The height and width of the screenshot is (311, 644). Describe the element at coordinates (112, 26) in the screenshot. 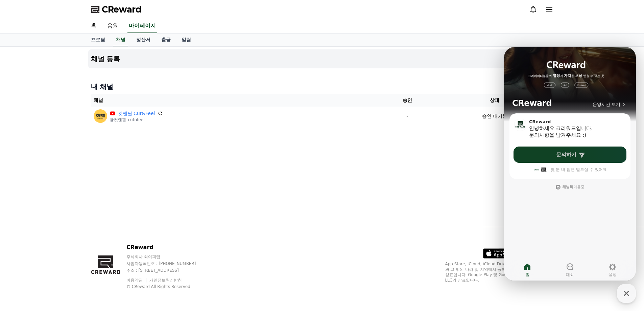

I see `a: 음원` at that location.